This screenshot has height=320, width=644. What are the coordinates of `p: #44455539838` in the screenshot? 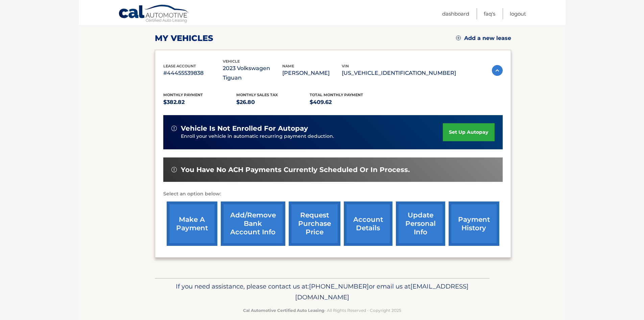 It's located at (193, 73).